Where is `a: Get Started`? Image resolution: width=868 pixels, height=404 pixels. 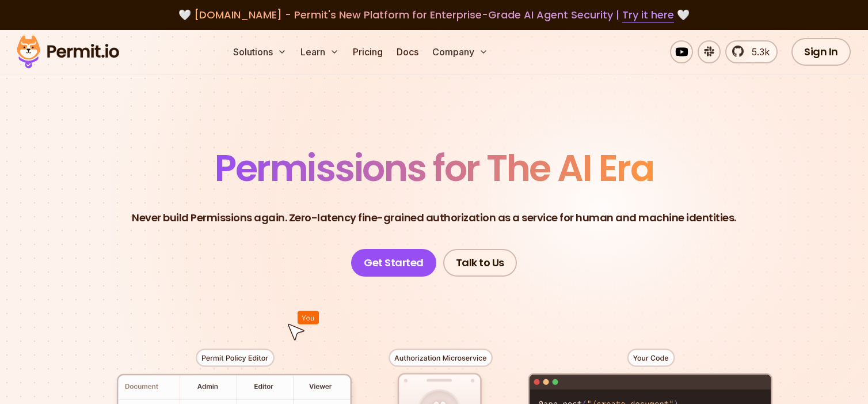 a: Get Started is located at coordinates (393, 263).